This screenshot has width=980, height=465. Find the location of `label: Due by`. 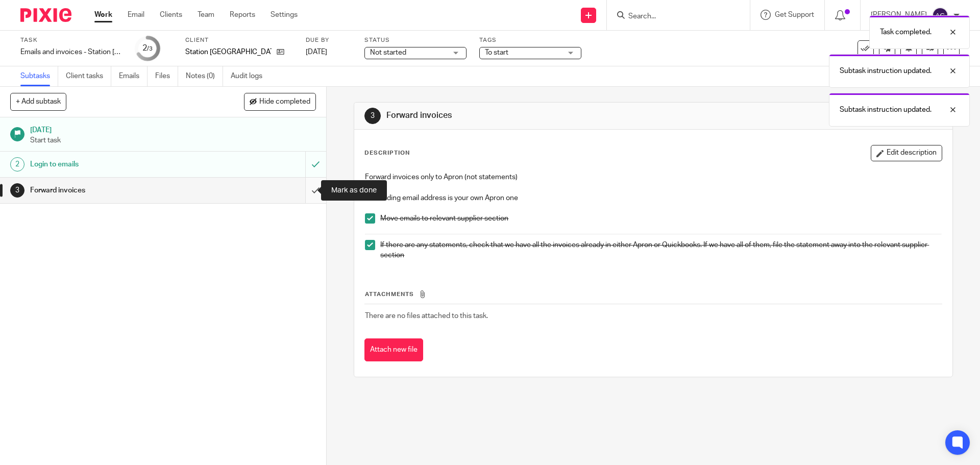

label: Due by is located at coordinates (329, 40).